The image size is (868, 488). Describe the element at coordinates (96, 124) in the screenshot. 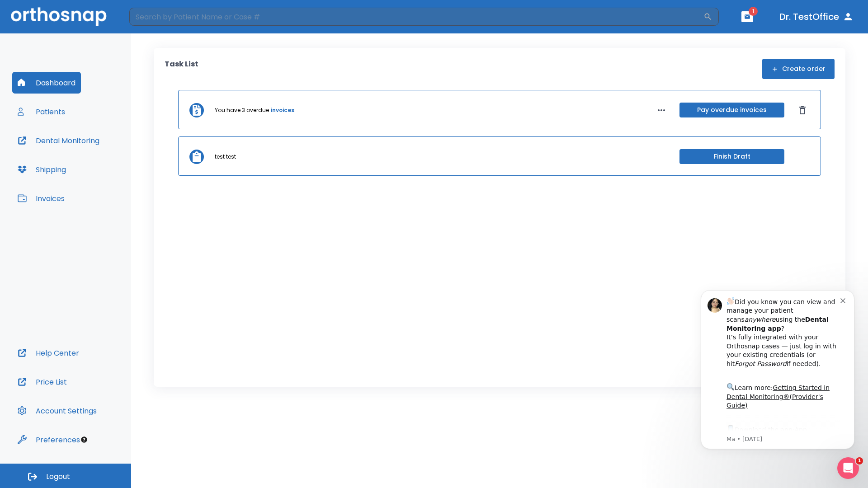

I see `div: Learn more: ​` at that location.